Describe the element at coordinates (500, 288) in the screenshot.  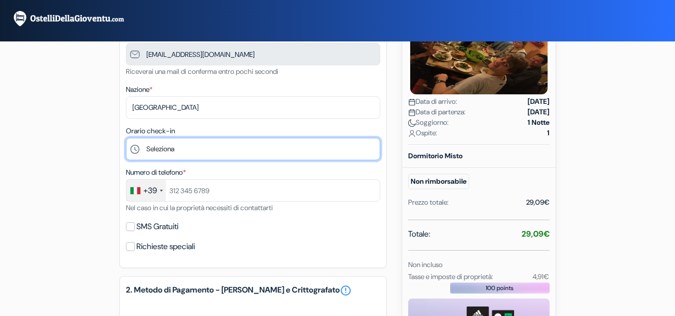
I see `span: 100 points` at that location.